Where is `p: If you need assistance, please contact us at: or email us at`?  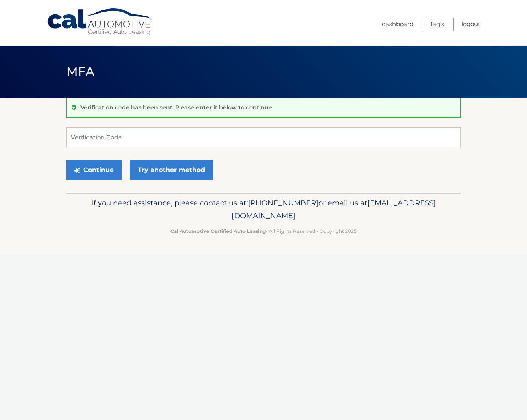
p: If you need assistance, please contact us at: or email us at is located at coordinates (264, 209).